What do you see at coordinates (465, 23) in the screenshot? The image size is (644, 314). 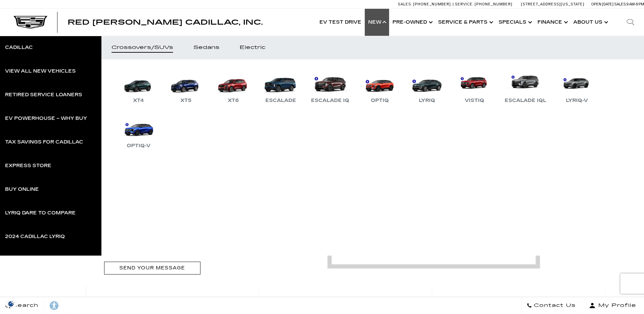 I see `a: Service & Parts` at bounding box center [465, 23].